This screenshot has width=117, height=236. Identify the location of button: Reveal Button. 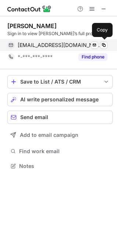
(93, 57).